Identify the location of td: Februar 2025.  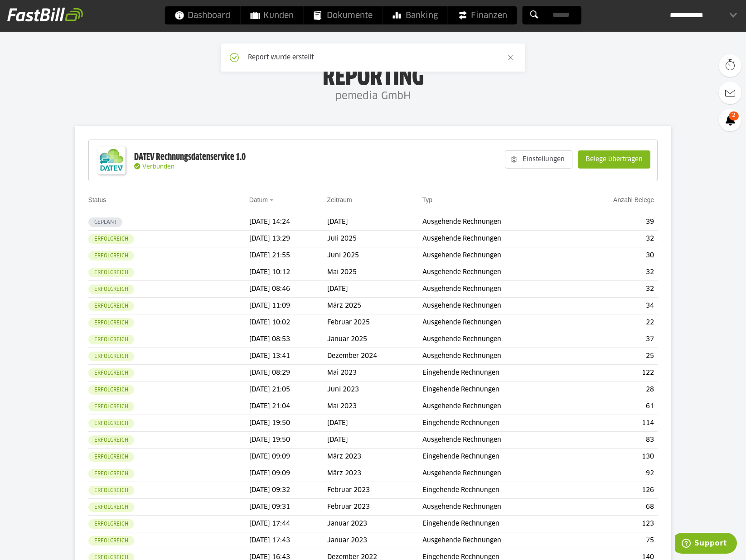
(375, 322).